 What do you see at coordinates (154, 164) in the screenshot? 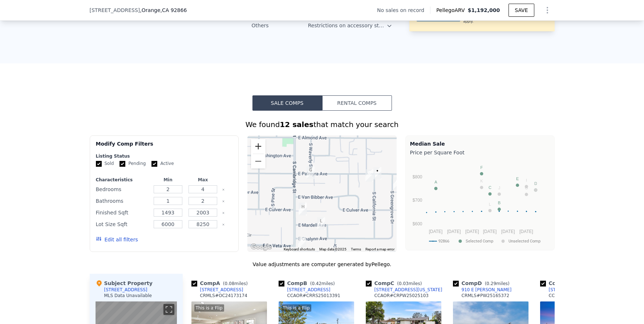
I see `input: Active` at bounding box center [154, 164].